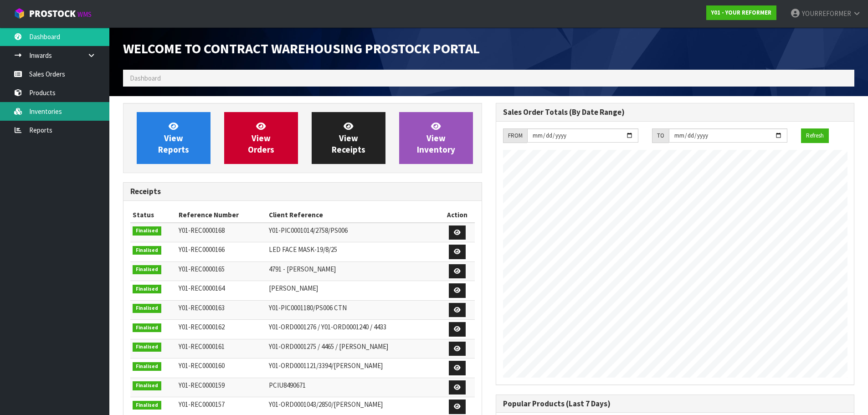 This screenshot has height=415, width=868. I want to click on small: WMS, so click(84, 14).